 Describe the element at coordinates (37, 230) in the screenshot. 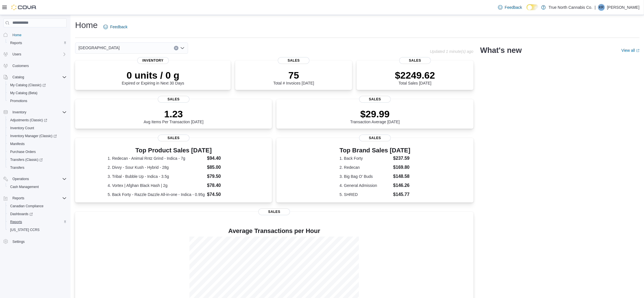

I see `span: Washington CCRS` at that location.